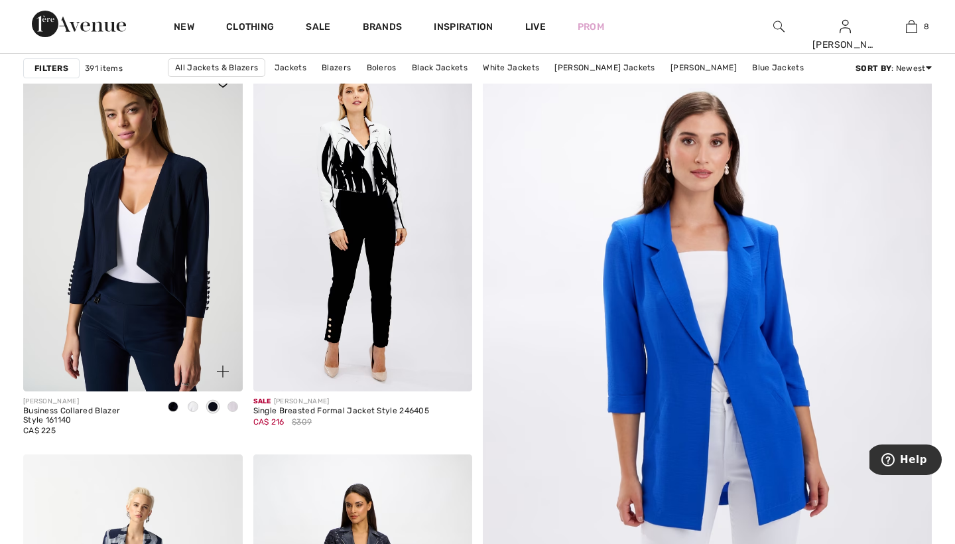 Image resolution: width=955 pixels, height=544 pixels. Describe the element at coordinates (591, 27) in the screenshot. I see `a: Prom` at that location.